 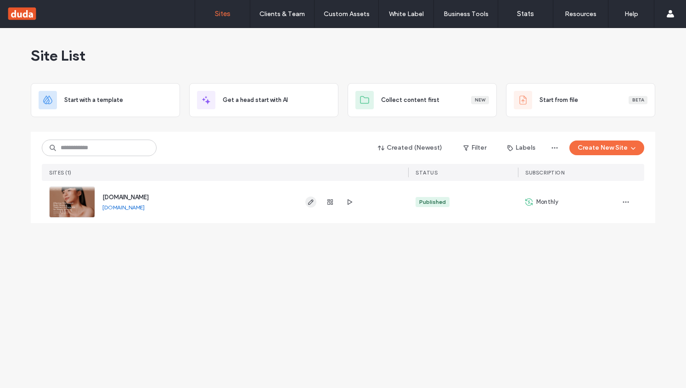 What do you see at coordinates (406, 14) in the screenshot?
I see `label: White Label` at bounding box center [406, 14].